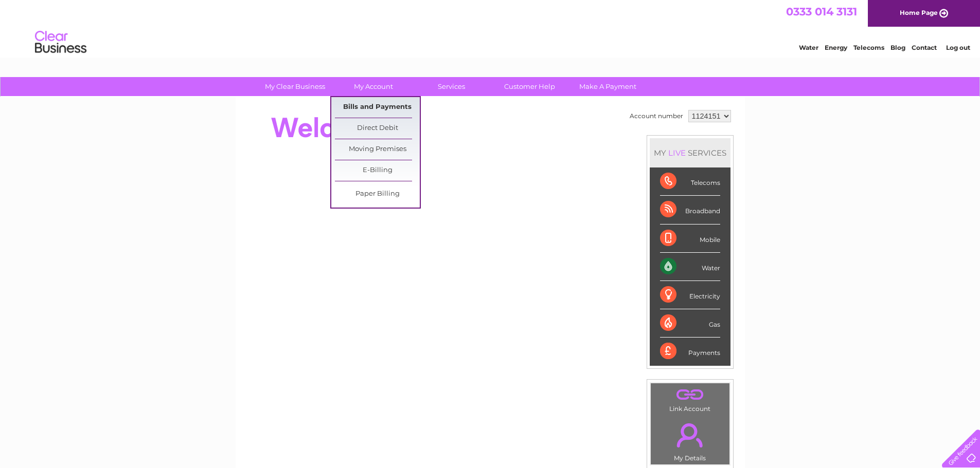 This screenshot has height=468, width=980. Describe the element at coordinates (377, 194) in the screenshot. I see `a: Paper Billing` at that location.